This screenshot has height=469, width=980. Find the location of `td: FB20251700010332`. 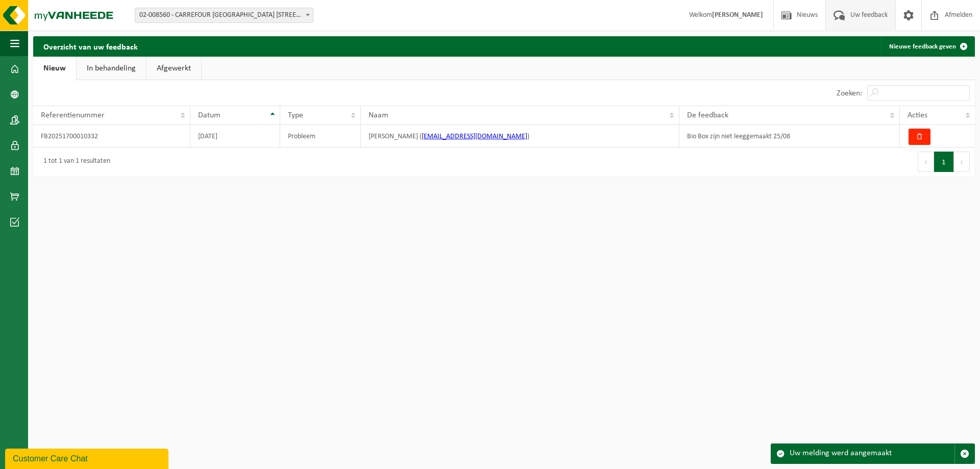

td: FB20251700010332 is located at coordinates (112, 136).